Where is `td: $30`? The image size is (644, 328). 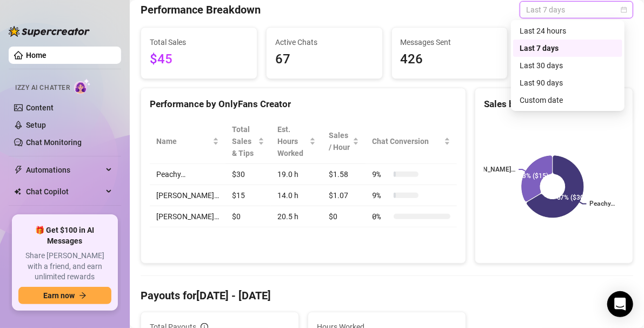 td: $30 is located at coordinates (248, 174).